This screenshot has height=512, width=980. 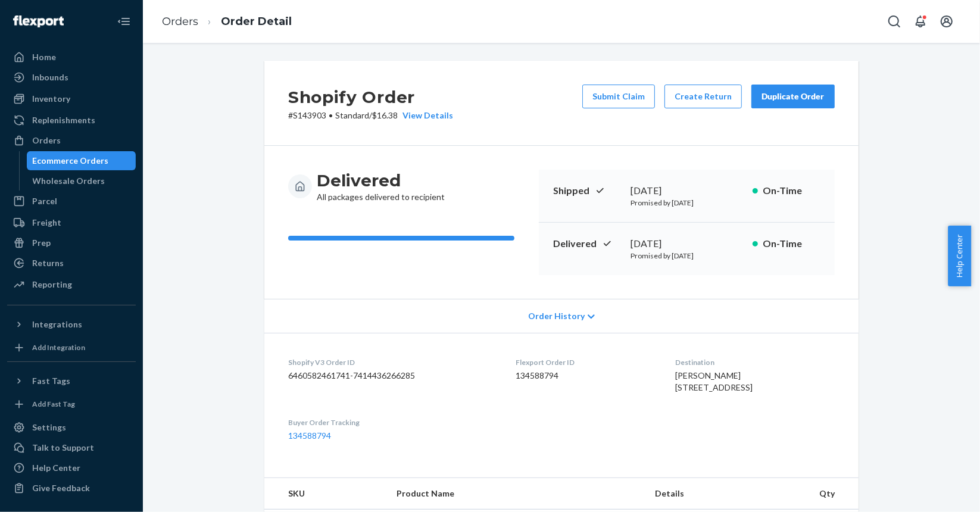 What do you see at coordinates (72, 99) in the screenshot?
I see `a: Inventory` at bounding box center [72, 99].